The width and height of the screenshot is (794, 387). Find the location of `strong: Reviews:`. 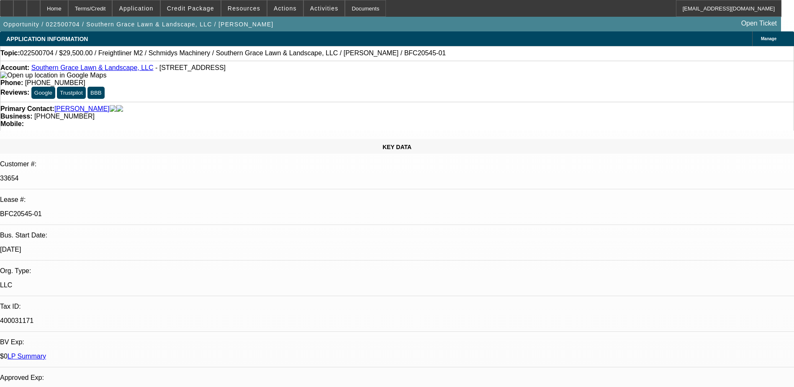

strong: Reviews: is located at coordinates (15, 92).